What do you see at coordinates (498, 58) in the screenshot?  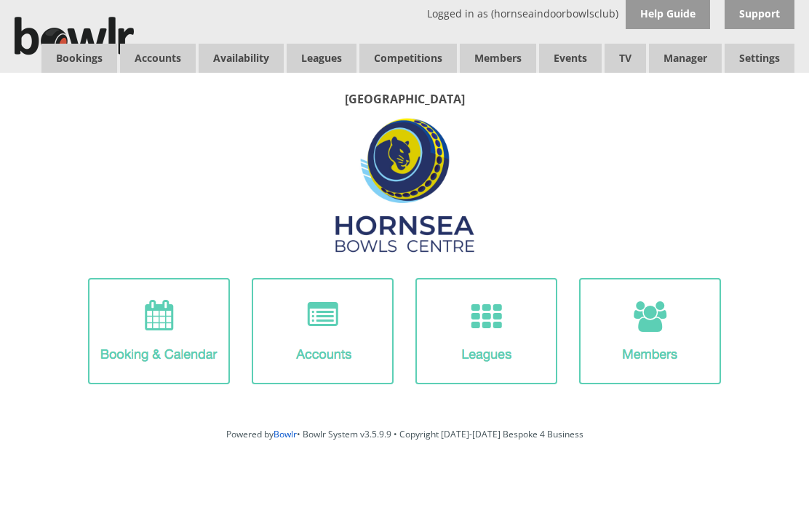 I see `span: Members` at bounding box center [498, 58].